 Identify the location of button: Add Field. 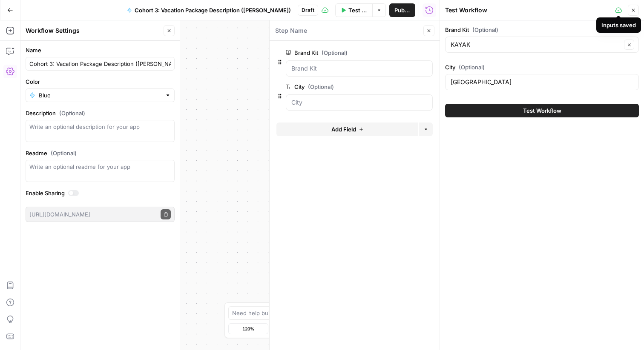
(347, 129).